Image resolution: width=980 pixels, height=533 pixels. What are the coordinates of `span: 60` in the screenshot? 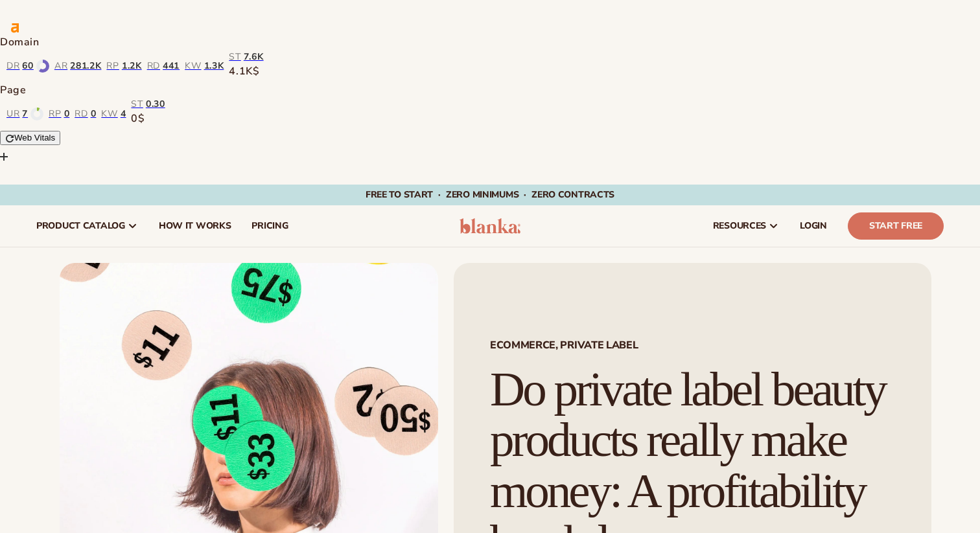 It's located at (27, 66).